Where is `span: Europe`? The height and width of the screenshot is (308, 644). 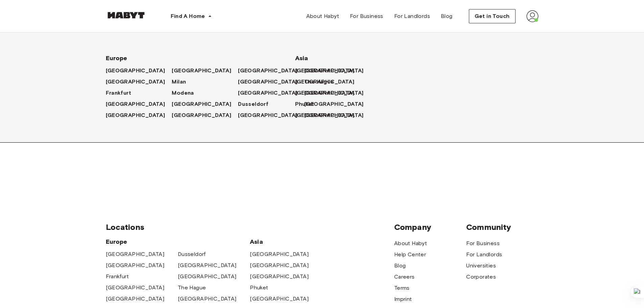
span: Europe is located at coordinates (178, 242).